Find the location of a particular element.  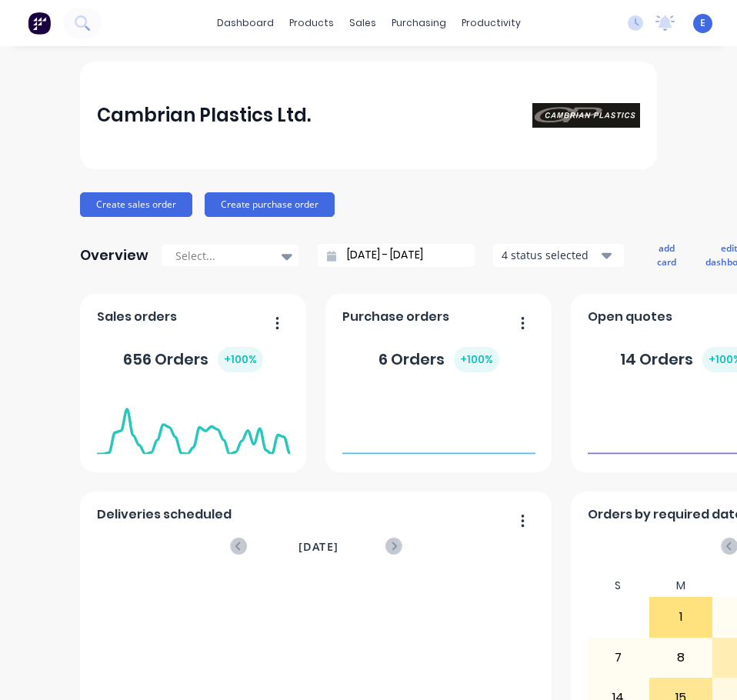

span: Sales orders is located at coordinates (137, 317).